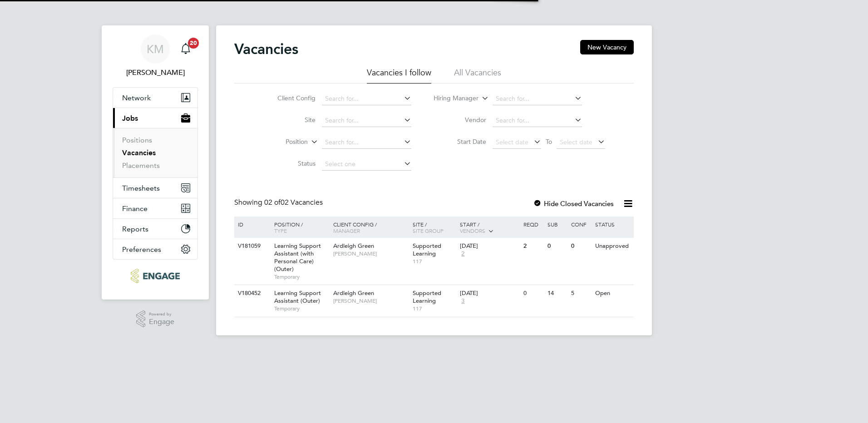  I want to click on div: ID, so click(251, 224).